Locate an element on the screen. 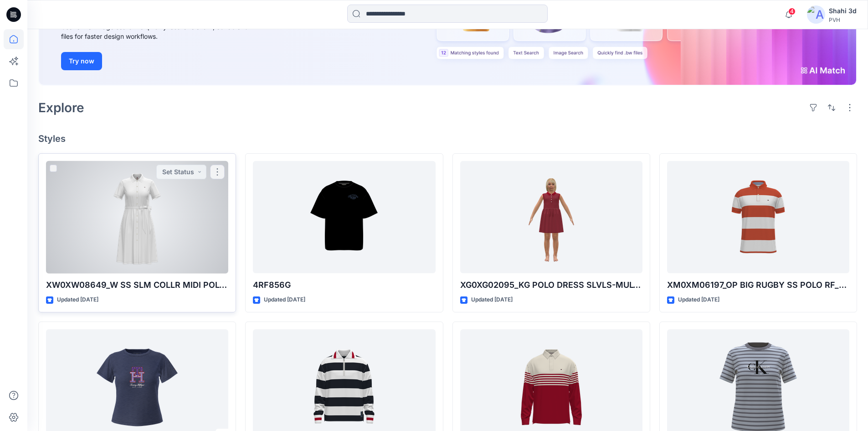 This screenshot has width=868, height=431. img: avatar is located at coordinates (816, 15).